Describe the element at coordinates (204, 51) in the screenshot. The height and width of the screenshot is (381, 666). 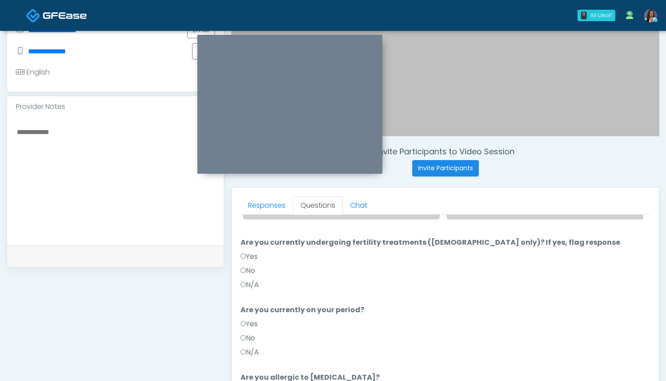
I see `button: Call` at that location.